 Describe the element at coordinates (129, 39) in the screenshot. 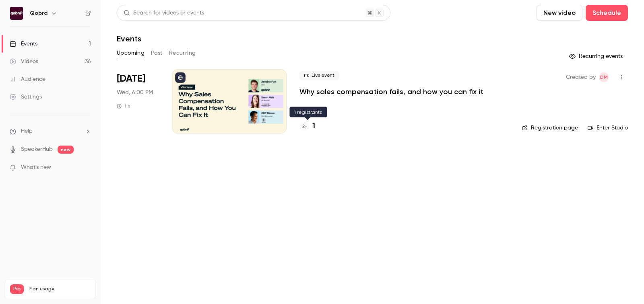

I see `h1: Events` at that location.